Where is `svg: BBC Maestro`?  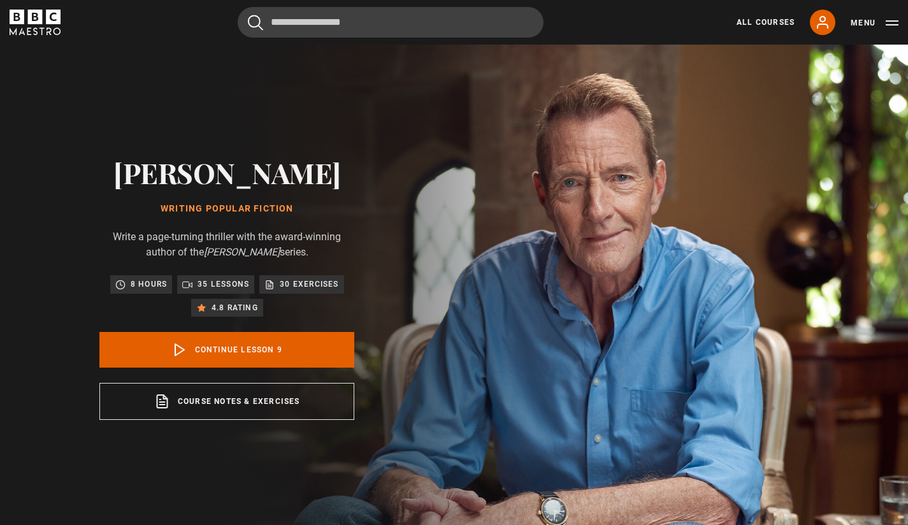
svg: BBC Maestro is located at coordinates (35, 22).